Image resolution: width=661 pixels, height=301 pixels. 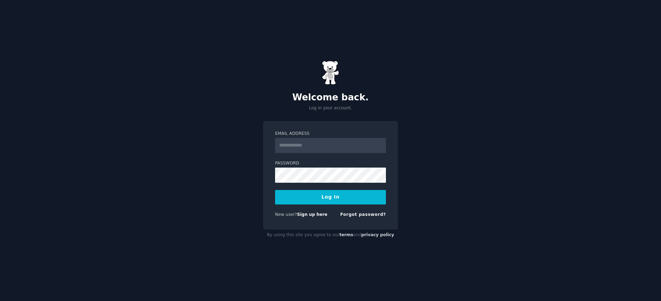 What do you see at coordinates (331, 73) in the screenshot?
I see `img: Gummy Bear` at bounding box center [331, 73].